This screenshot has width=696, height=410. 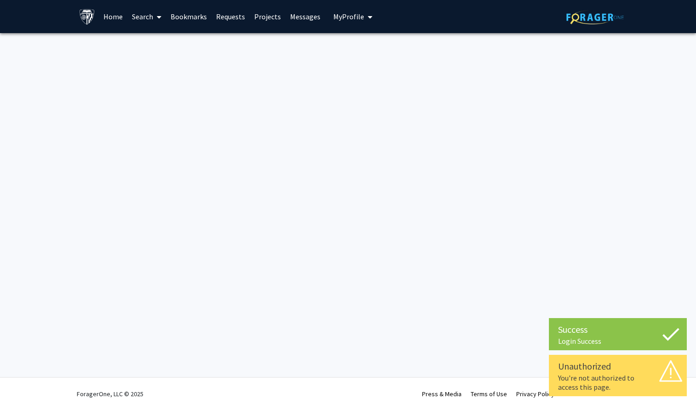 I want to click on div: You're not authorized to access this page., so click(x=618, y=383).